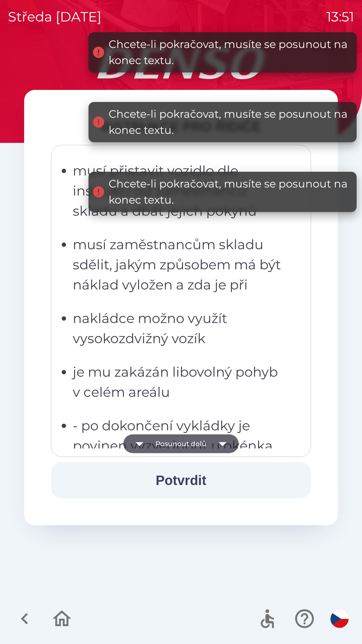  What do you see at coordinates (181, 63) in the screenshot?
I see `img: Logo` at bounding box center [181, 63].